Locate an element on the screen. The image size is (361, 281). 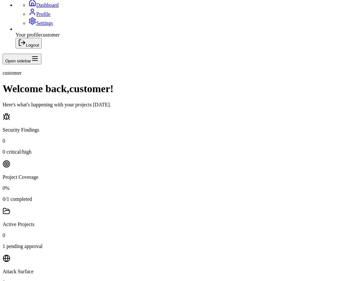
button: Logout is located at coordinates (28, 43).